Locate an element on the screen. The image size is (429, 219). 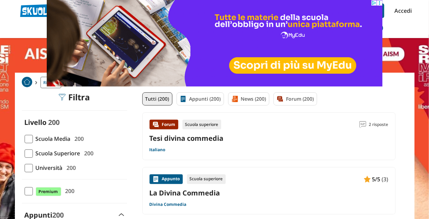
img: Forum contenuto is located at coordinates (156, 125).